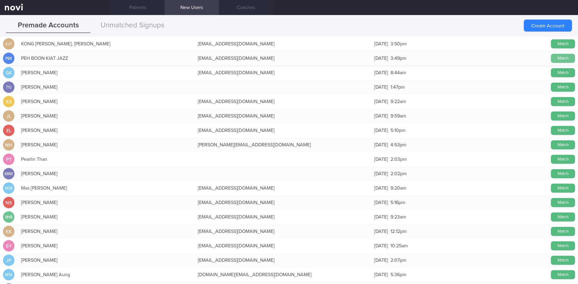 The height and width of the screenshot is (284, 578). What do you see at coordinates (398, 275) in the screenshot?
I see `span: 5:36pm` at bounding box center [398, 275].